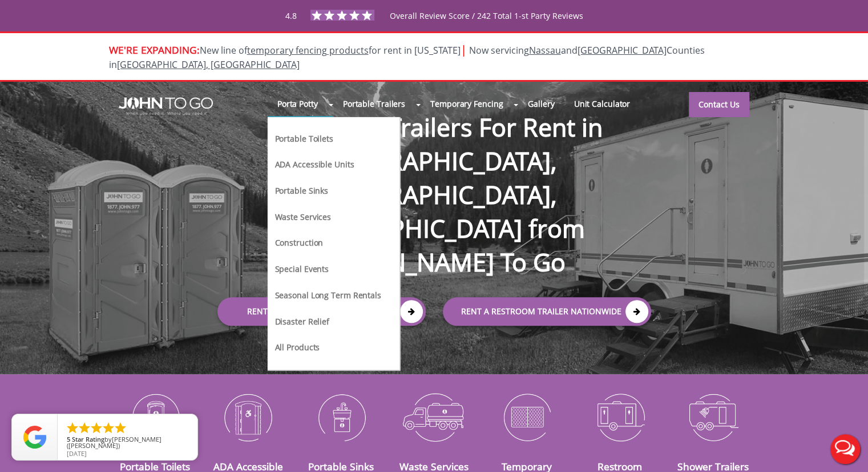  What do you see at coordinates (35, 436) in the screenshot?
I see `img: Review Rating` at bounding box center [35, 436].